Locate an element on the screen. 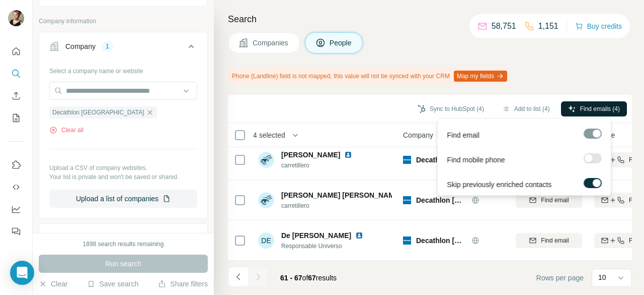 The image size is (644, 295). button: Navigate to previous page is located at coordinates (238, 277).